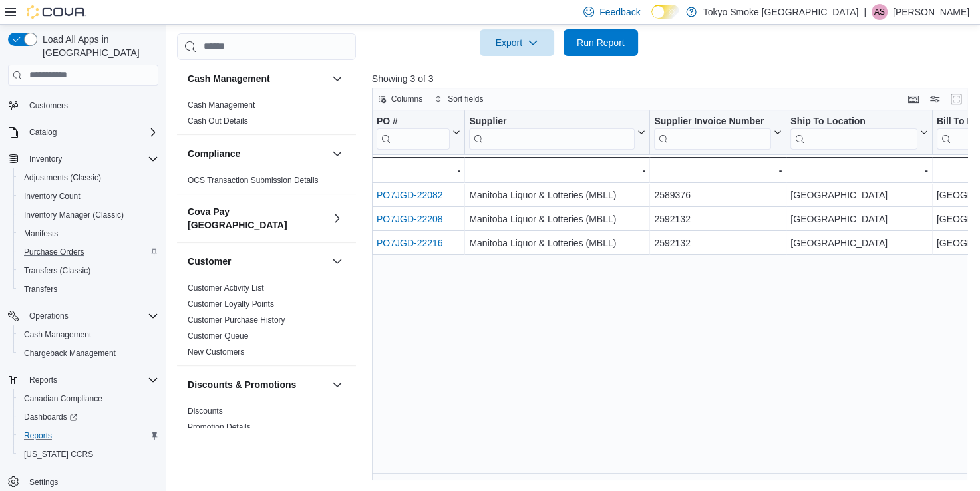 This screenshot has height=491, width=980. I want to click on h3: Customer, so click(209, 261).